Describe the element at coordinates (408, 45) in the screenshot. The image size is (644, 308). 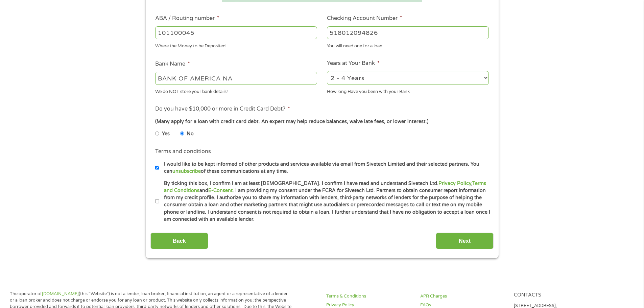
I see `div: You will need one for a loan.` at that location.